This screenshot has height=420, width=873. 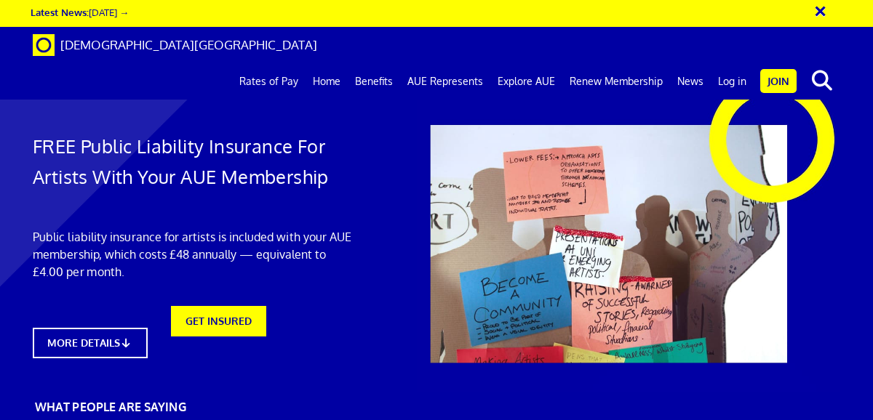 I want to click on button: search, so click(x=821, y=81).